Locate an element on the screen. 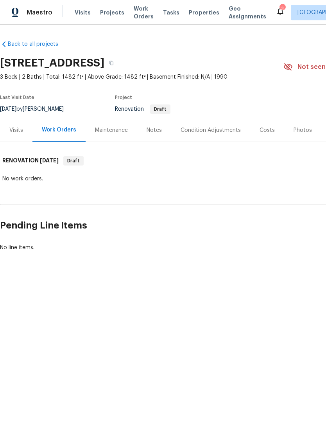  span: Project is located at coordinates (124, 97).